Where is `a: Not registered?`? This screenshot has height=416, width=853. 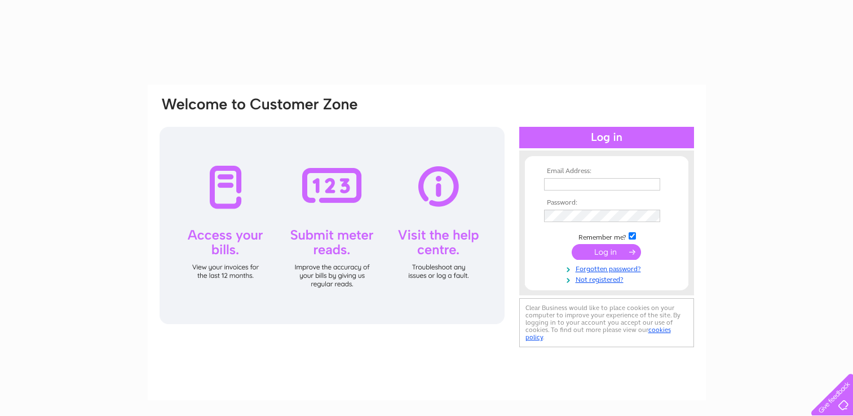 a: Not registered? is located at coordinates (608, 279).